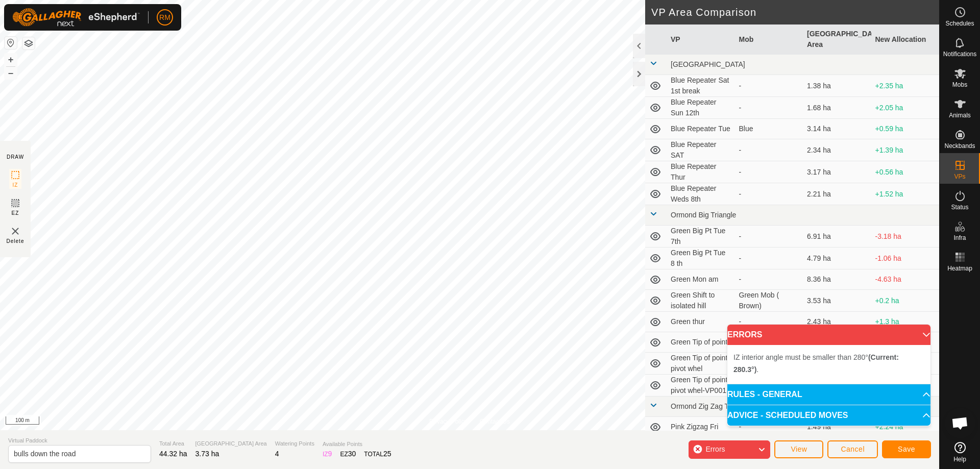 The height and width of the screenshot is (469, 980). I want to click on button: Map Layers, so click(28, 43).